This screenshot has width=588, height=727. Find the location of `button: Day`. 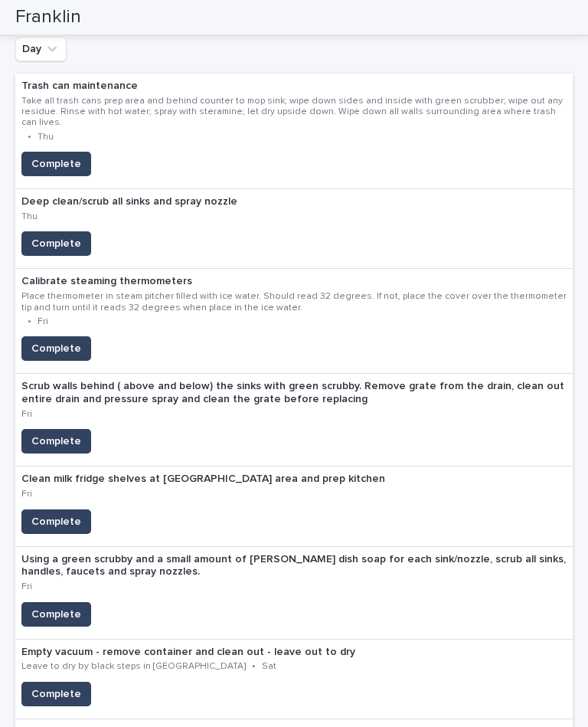

button: Day is located at coordinates (41, 49).